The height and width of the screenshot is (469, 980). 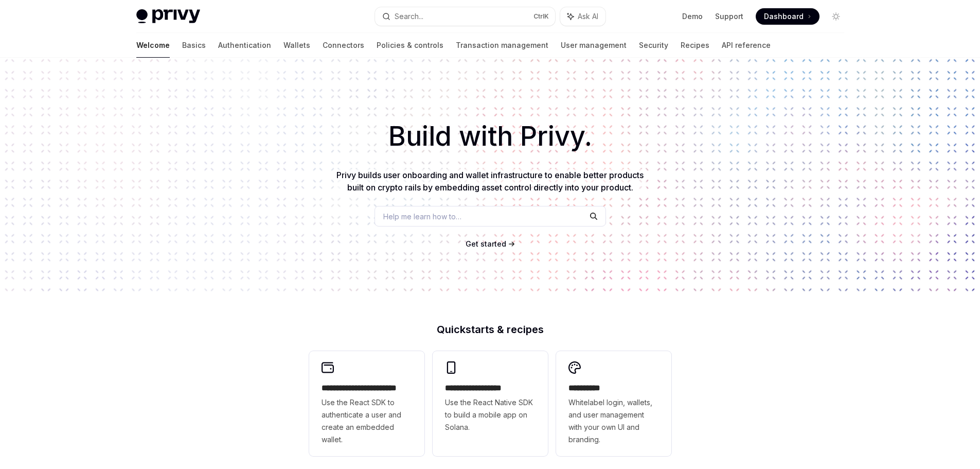 I want to click on a: API reference, so click(x=746, y=45).